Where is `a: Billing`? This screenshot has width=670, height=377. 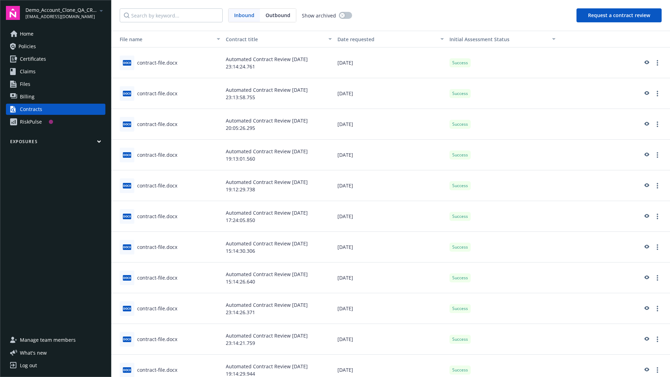 a: Billing is located at coordinates (55, 97).